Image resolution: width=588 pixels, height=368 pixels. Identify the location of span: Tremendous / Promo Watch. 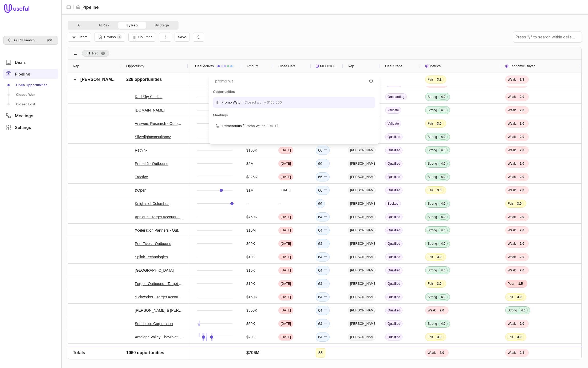
(243, 126).